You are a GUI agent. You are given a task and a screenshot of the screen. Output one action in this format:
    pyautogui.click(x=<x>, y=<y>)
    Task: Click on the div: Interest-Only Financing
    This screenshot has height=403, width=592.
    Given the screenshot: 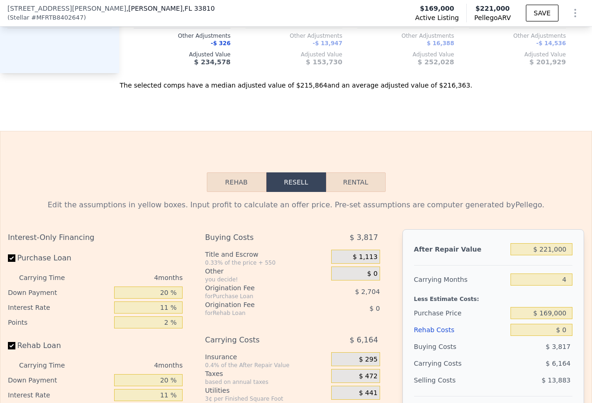 What is the action you would take?
    pyautogui.click(x=95, y=238)
    